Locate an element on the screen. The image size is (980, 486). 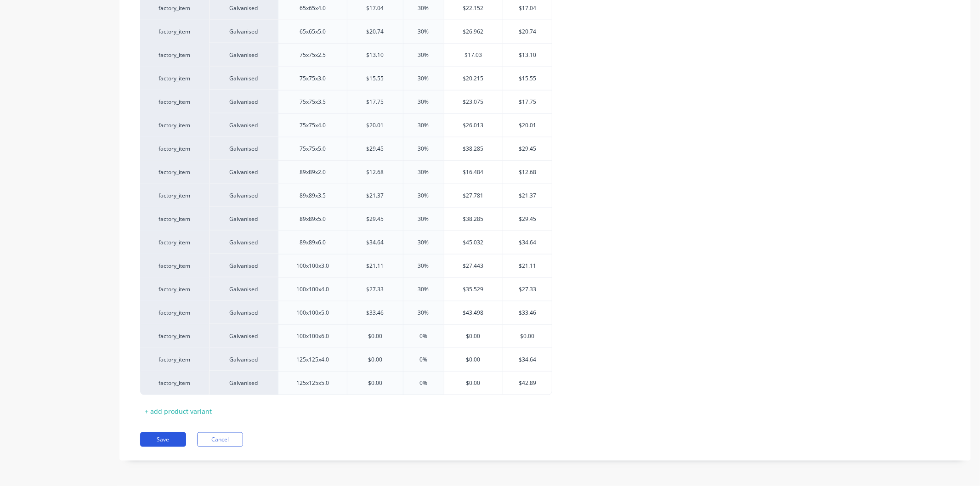
div: $15.55 is located at coordinates (375, 78).